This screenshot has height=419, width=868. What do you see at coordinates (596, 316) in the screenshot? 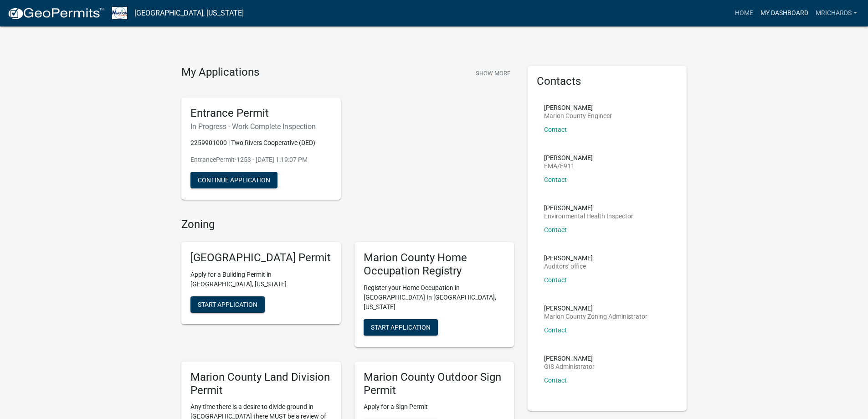
I see `p: Marion County Zoning Administrator` at bounding box center [596, 316].